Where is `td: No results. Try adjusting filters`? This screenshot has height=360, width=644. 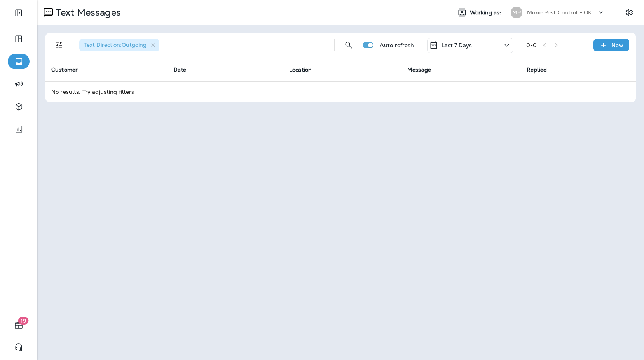
td: No results. Try adjusting filters is located at coordinates (341, 92).